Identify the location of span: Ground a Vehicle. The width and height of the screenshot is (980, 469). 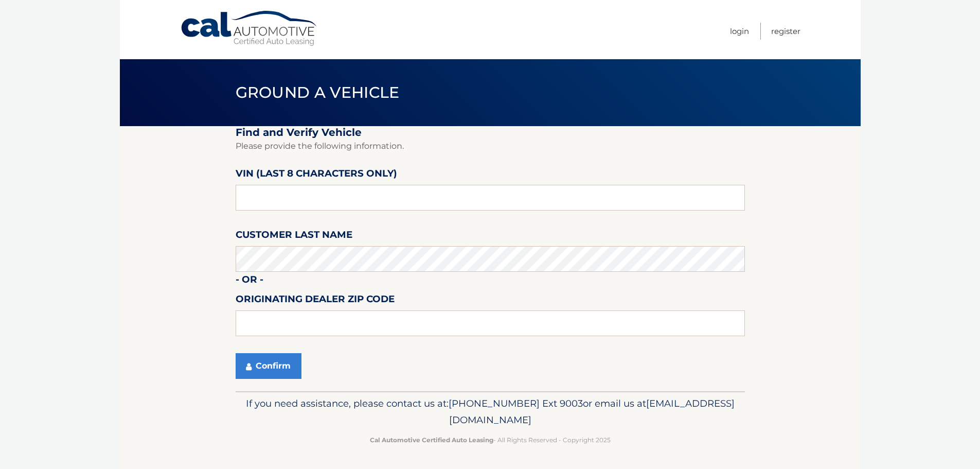
(318, 92).